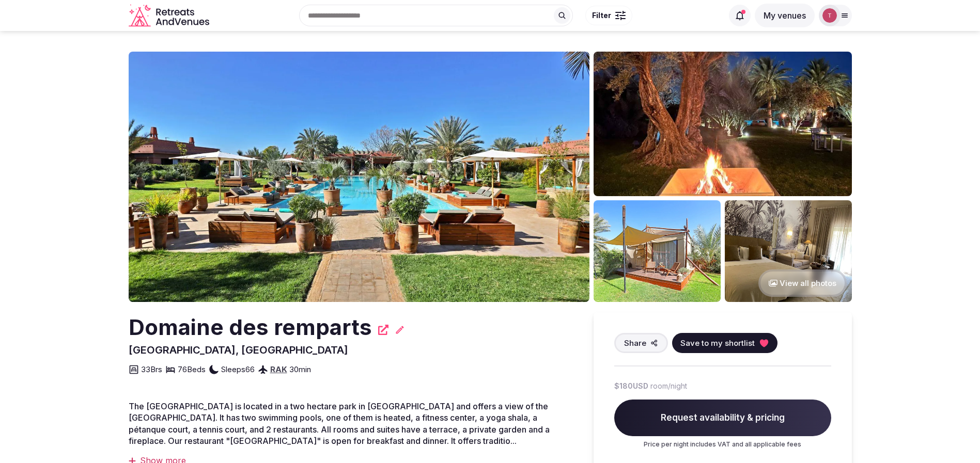  What do you see at coordinates (723, 444) in the screenshot?
I see `p: Price per night includes VAT and all applicable fees` at bounding box center [723, 444].